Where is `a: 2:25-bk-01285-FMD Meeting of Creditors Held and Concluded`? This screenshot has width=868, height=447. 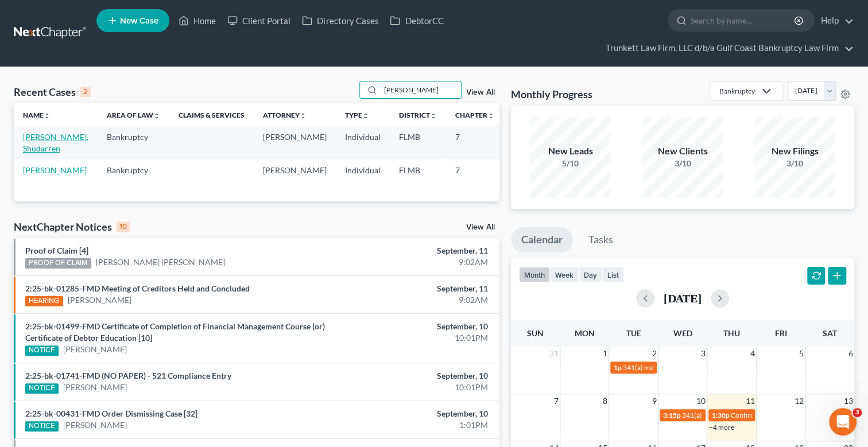 a: 2:25-bk-01285-FMD Meeting of Creditors Held and Concluded is located at coordinates (137, 288).